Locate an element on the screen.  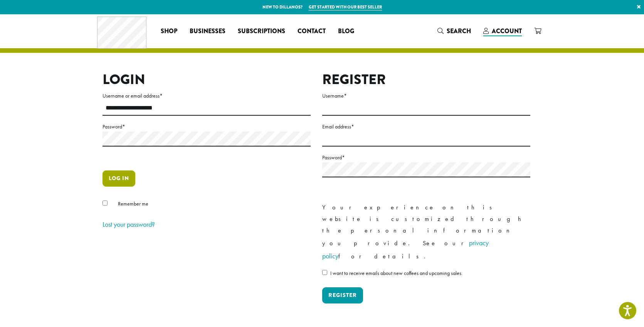
span: Search is located at coordinates (459, 31).